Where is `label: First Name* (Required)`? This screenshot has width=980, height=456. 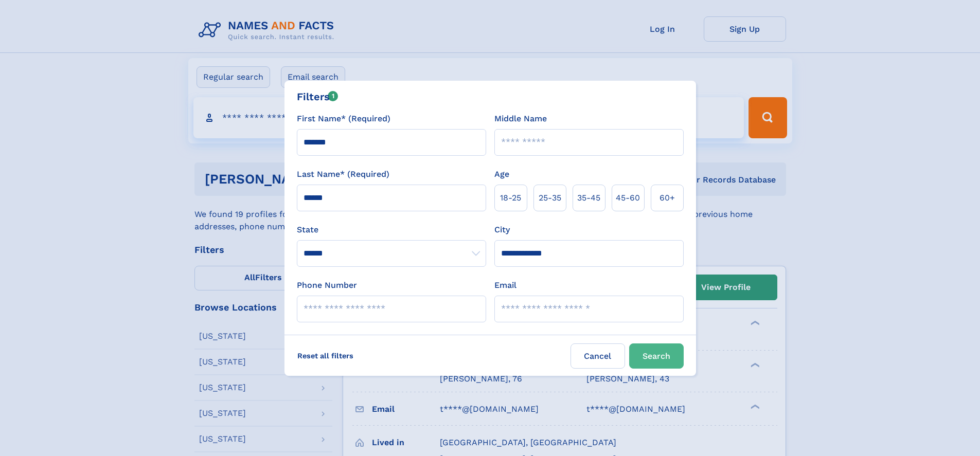 label: First Name* (Required) is located at coordinates (344, 119).